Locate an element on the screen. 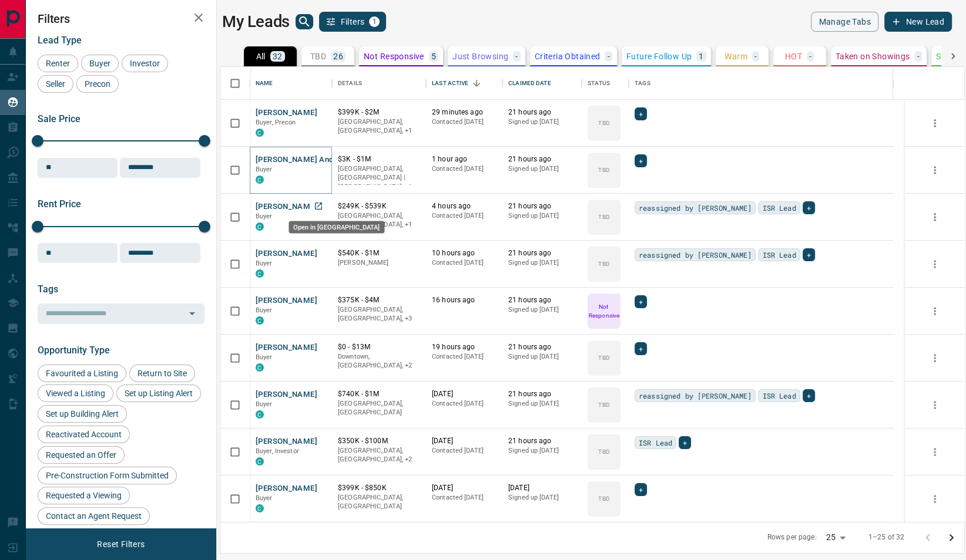 Image resolution: width=966 pixels, height=560 pixels. p: $399K - $2M is located at coordinates (379, 112).